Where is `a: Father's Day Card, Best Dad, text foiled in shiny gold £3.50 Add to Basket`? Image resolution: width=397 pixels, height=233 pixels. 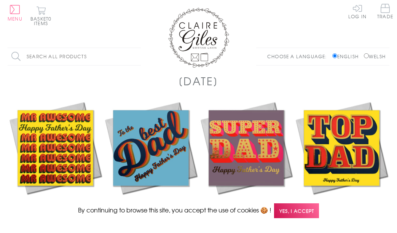 a: Father's Day Card, Best Dad, text foiled in shiny gold £3.50 Add to Basket is located at coordinates (151, 161).